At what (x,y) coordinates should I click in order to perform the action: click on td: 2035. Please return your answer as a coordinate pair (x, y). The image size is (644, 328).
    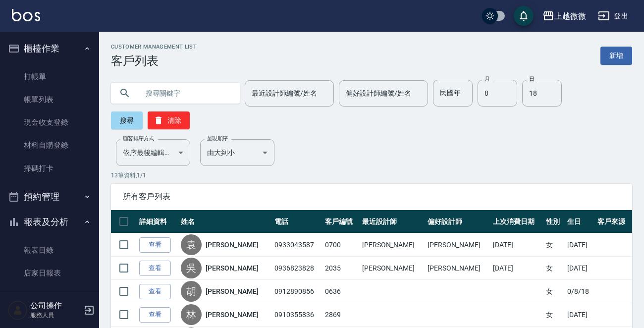
    Looking at the image, I should click on (341, 268).